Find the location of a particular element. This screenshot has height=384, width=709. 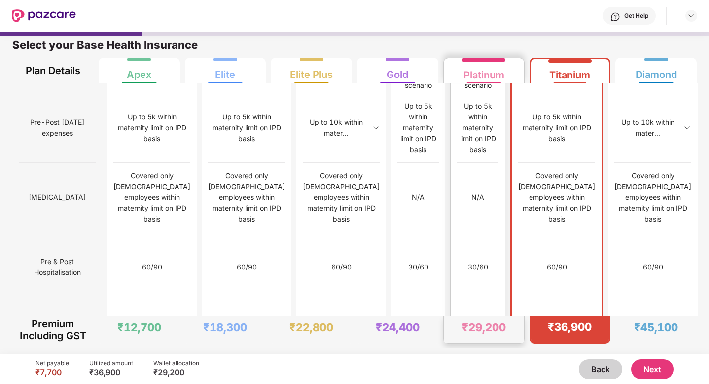

div: ₹22,800 is located at coordinates (311, 327).